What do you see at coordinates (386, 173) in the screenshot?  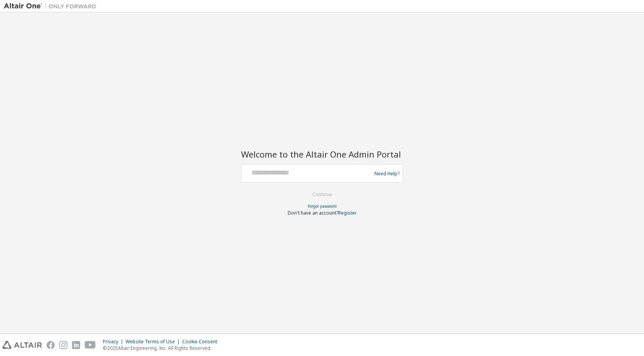 I see `a: Need Help?` at bounding box center [386, 173].